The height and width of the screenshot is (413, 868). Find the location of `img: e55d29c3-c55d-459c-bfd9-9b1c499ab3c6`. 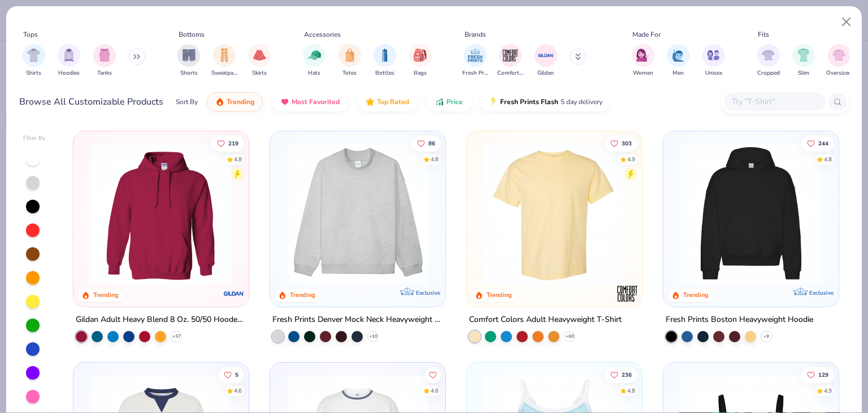

img: e55d29c3-c55d-459c-bfd9-9b1c499ab3c6 is located at coordinates (707, 213).